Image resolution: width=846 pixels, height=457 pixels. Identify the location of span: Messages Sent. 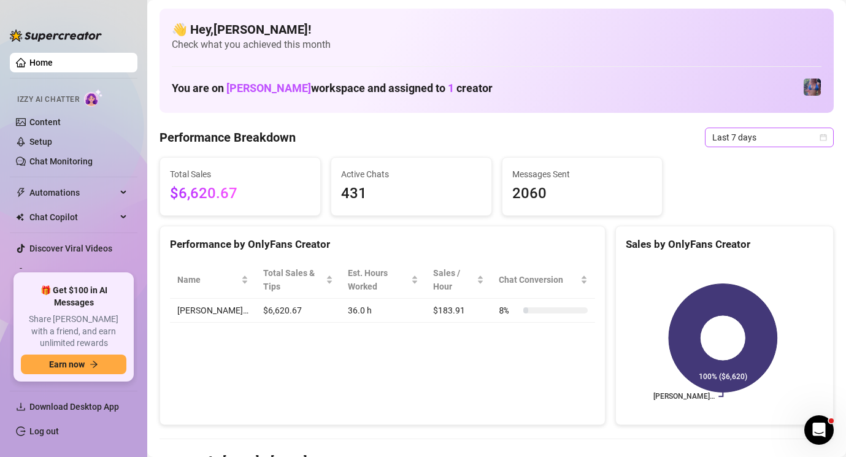
(582, 174).